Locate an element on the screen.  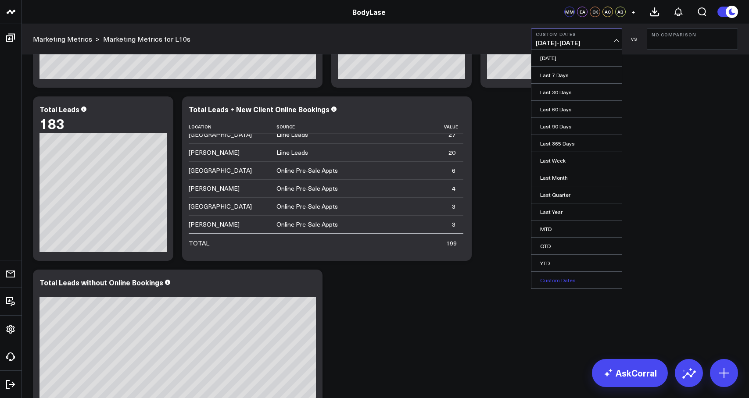
th: Location is located at coordinates (232, 127).